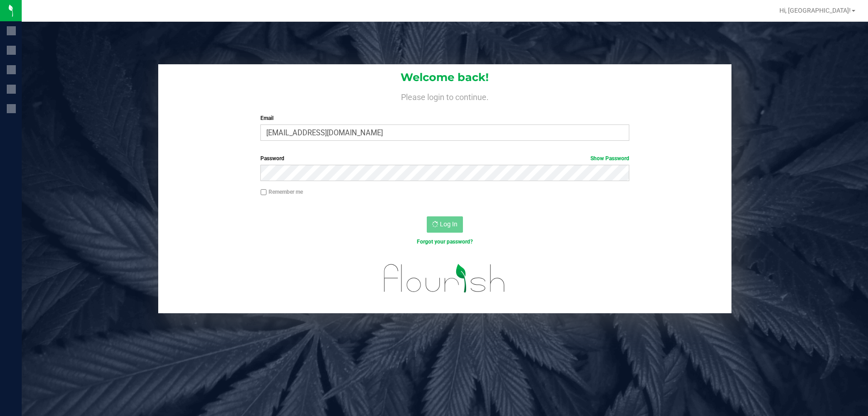  What do you see at coordinates (449, 224) in the screenshot?
I see `span: Log In` at bounding box center [449, 224].